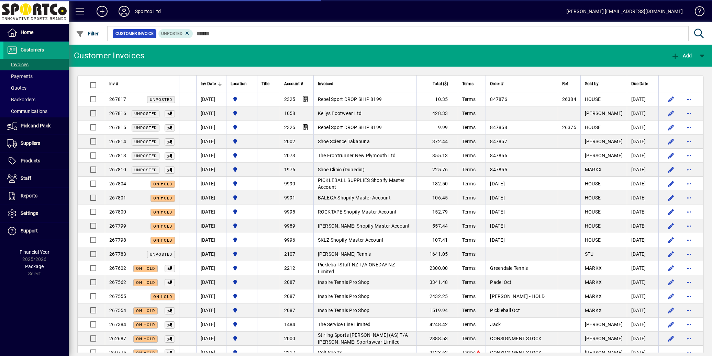 This screenshot has height=356, width=712. I want to click on span: 9996, so click(290, 240).